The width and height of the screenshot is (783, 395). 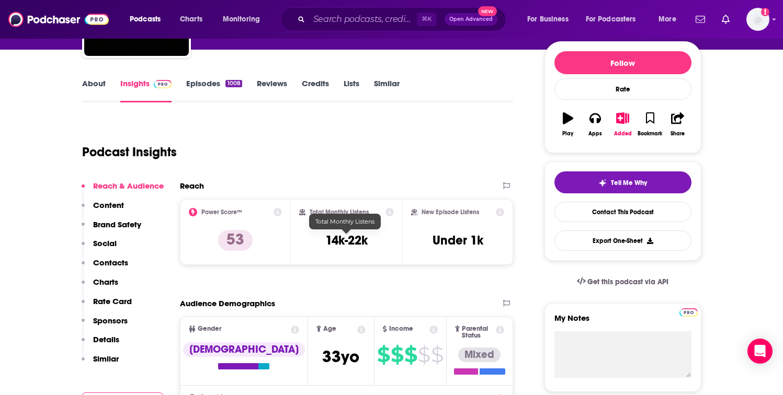 I want to click on a: Lists, so click(x=351, y=90).